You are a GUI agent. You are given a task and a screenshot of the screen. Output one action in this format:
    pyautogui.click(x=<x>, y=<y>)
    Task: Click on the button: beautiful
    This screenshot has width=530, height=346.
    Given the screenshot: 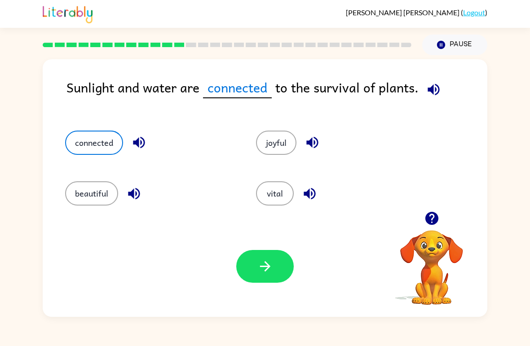 What is the action you would take?
    pyautogui.click(x=92, y=194)
    